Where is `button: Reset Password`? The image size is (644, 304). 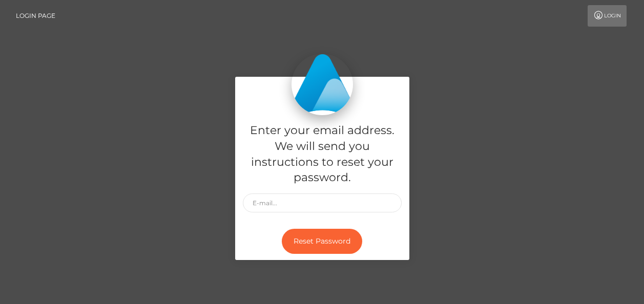 button: Reset Password is located at coordinates (322, 241).